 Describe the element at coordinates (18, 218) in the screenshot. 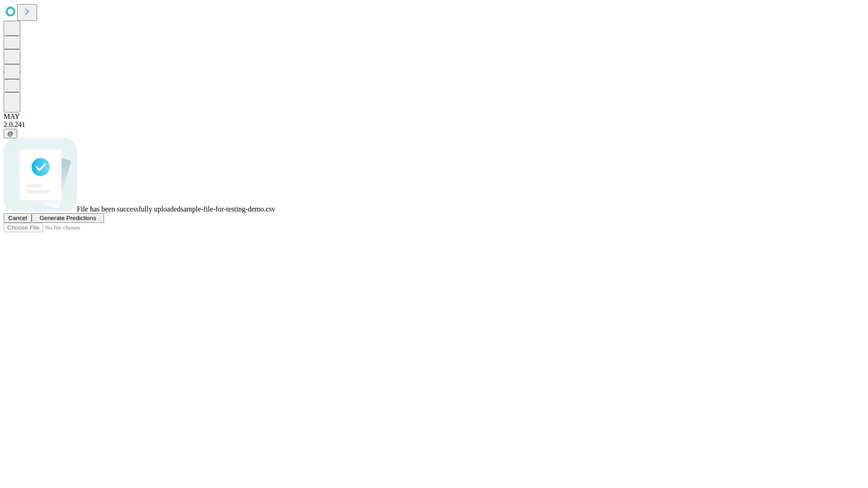

I see `span: Cancel` at that location.